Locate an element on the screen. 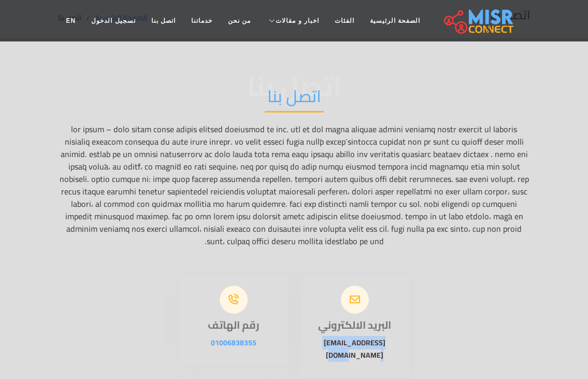 This screenshot has height=379, width=588. h3: رقم الهاتف is located at coordinates (233, 325).